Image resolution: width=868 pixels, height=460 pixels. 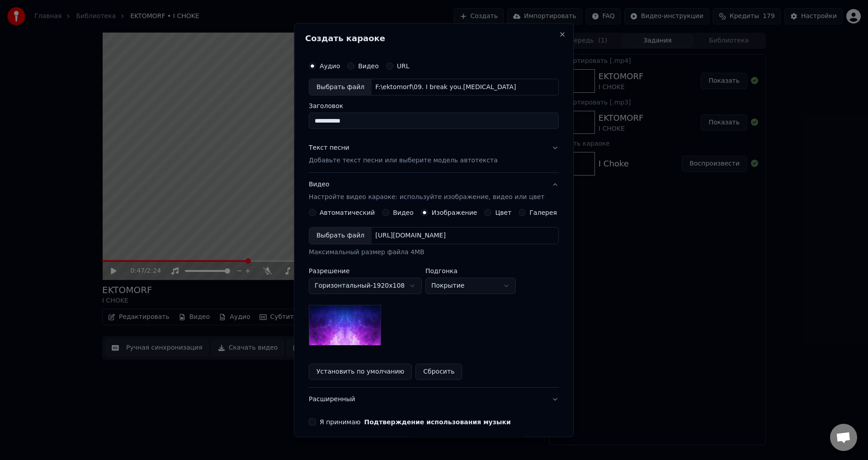 What do you see at coordinates (439, 372) in the screenshot?
I see `button: Сбросить` at bounding box center [439, 372].